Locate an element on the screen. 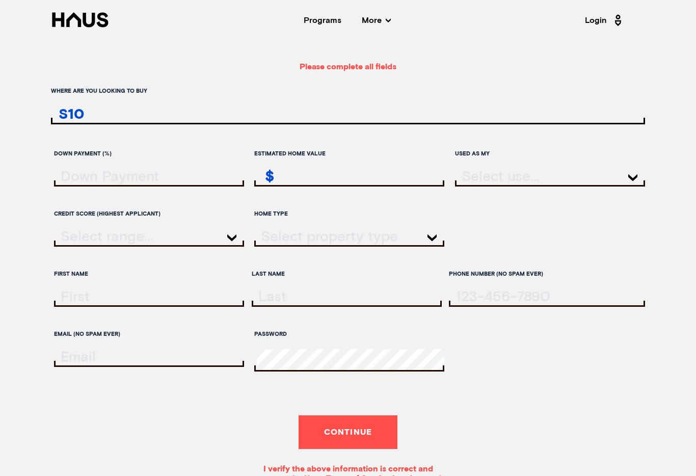 The height and width of the screenshot is (476, 696). button: Continue is located at coordinates (348, 432).